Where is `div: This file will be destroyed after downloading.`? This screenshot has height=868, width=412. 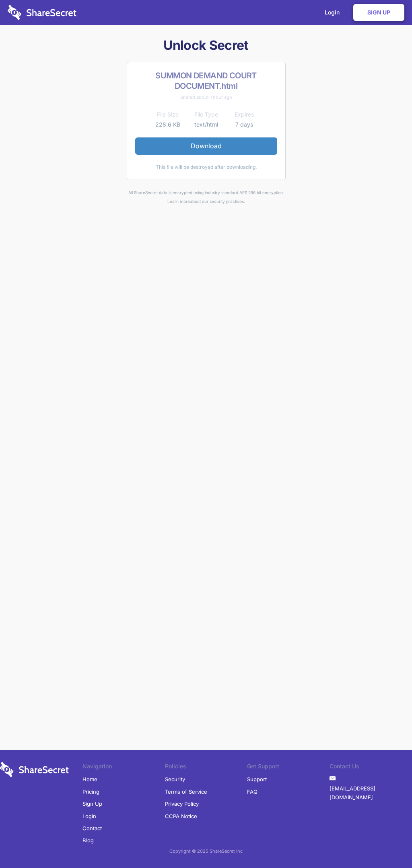
div: This file will be destroyed after downloading. is located at coordinates (206, 167).